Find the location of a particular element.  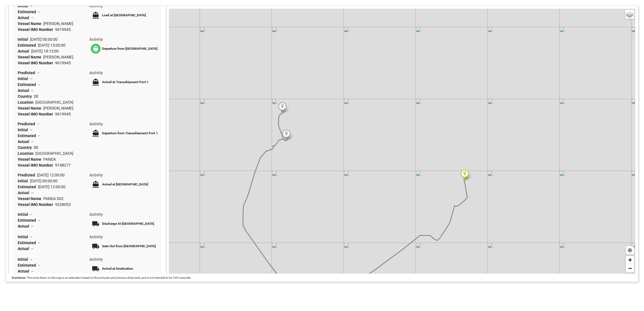

span: Country is located at coordinates (26, 147).